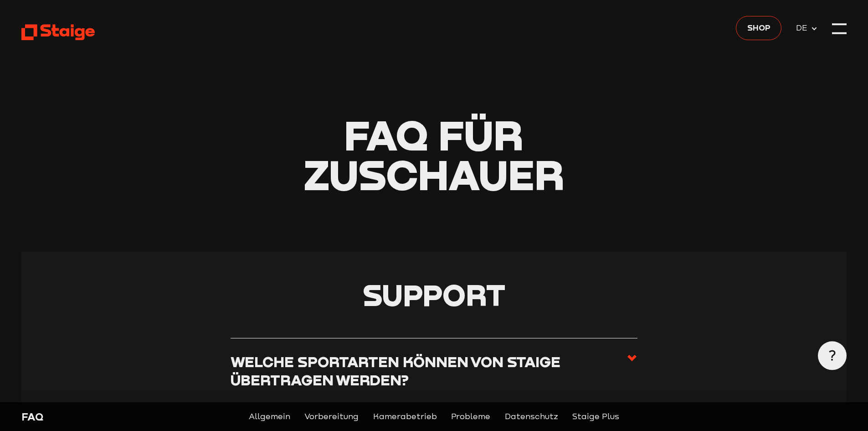  What do you see at coordinates (120, 417) in the screenshot?
I see `div: FAQ` at bounding box center [120, 417].